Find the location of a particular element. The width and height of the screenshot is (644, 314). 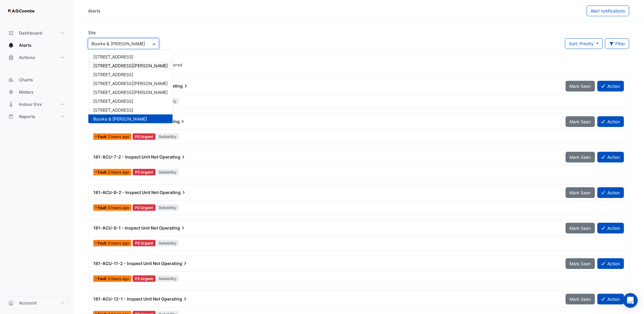

span: Actions is located at coordinates (27, 57).